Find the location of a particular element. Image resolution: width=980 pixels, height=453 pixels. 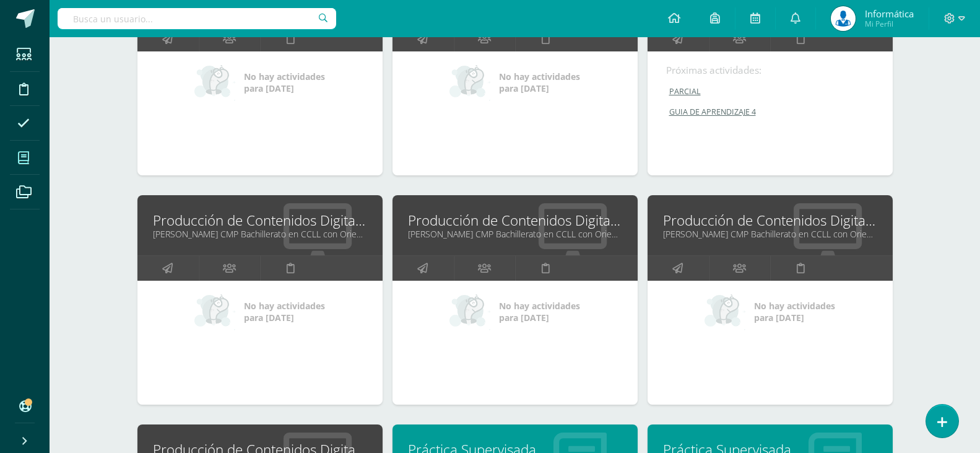

img: da59f6ea21f93948affb263ca1346426.png is located at coordinates (843, 18).